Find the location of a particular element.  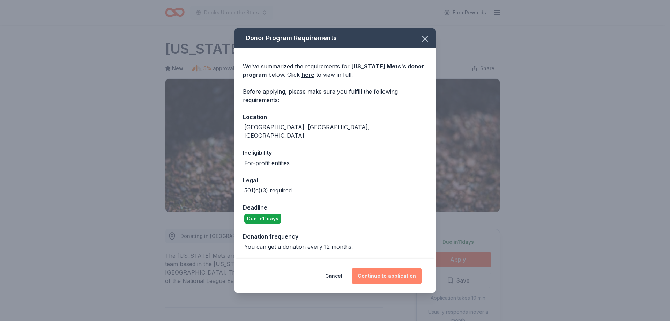

div: 501(c)(3) required is located at coordinates (268, 190).